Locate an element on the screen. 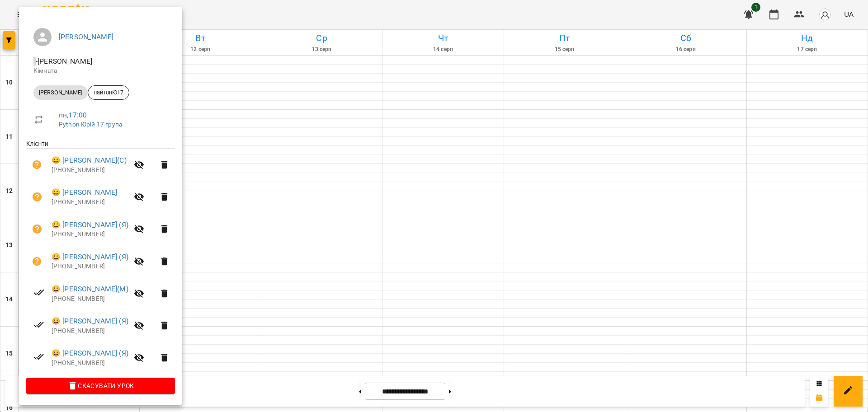 The image size is (868, 412). button: Скасувати Урок is located at coordinates (100, 386).